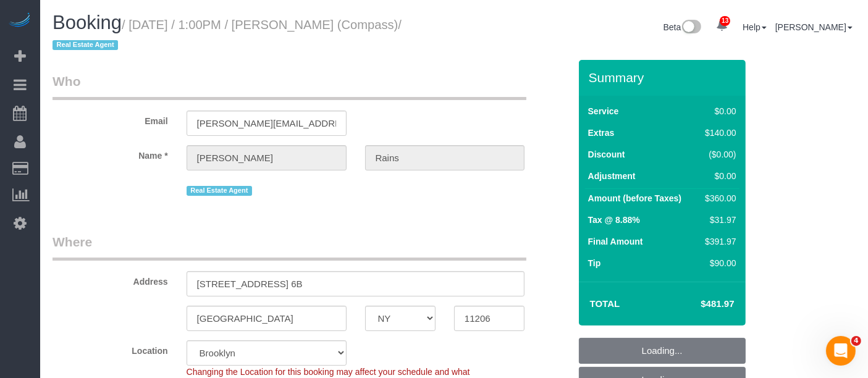 The width and height of the screenshot is (868, 378). Describe the element at coordinates (110, 153) in the screenshot. I see `label: Name *` at that location.